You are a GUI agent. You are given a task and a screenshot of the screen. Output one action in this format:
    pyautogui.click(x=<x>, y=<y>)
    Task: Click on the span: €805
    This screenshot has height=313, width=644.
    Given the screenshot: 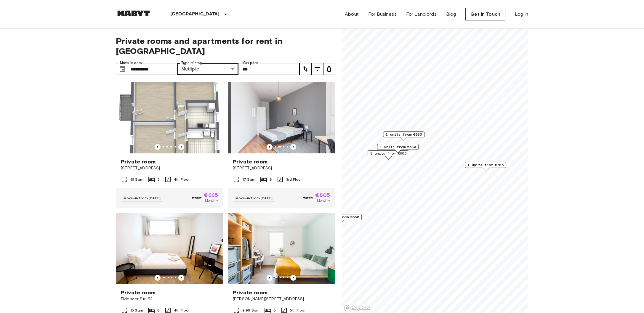 What is the action you would take?
    pyautogui.click(x=323, y=195)
    